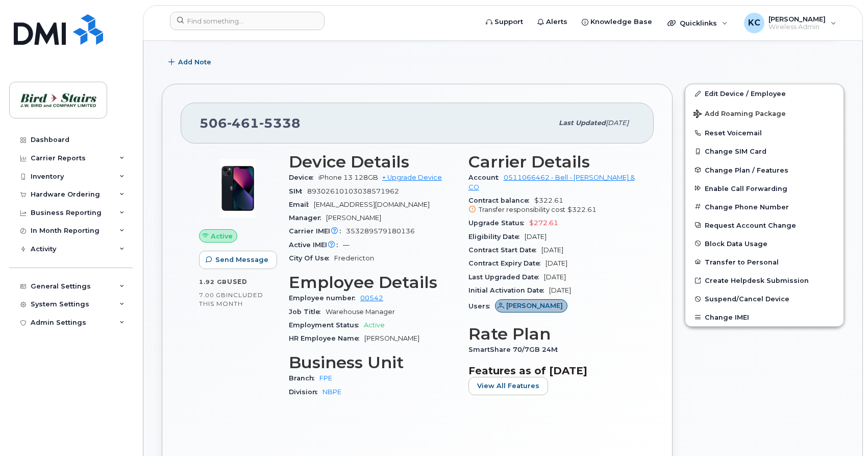 The image size is (868, 456). I want to click on h3: Rate Plan, so click(552, 334).